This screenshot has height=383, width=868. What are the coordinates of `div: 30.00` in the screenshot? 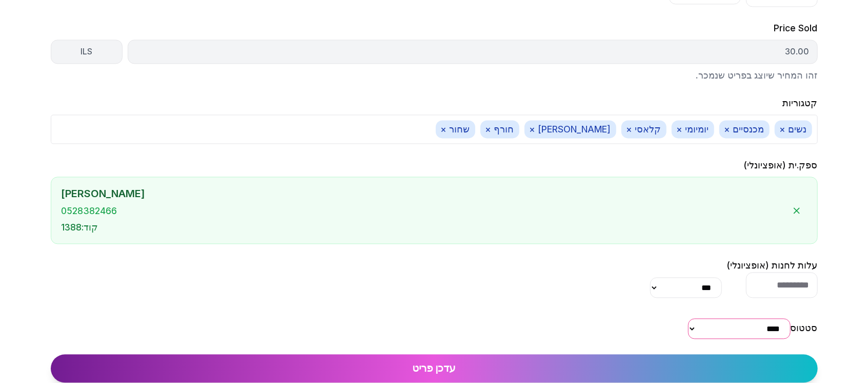 It's located at (473, 51).